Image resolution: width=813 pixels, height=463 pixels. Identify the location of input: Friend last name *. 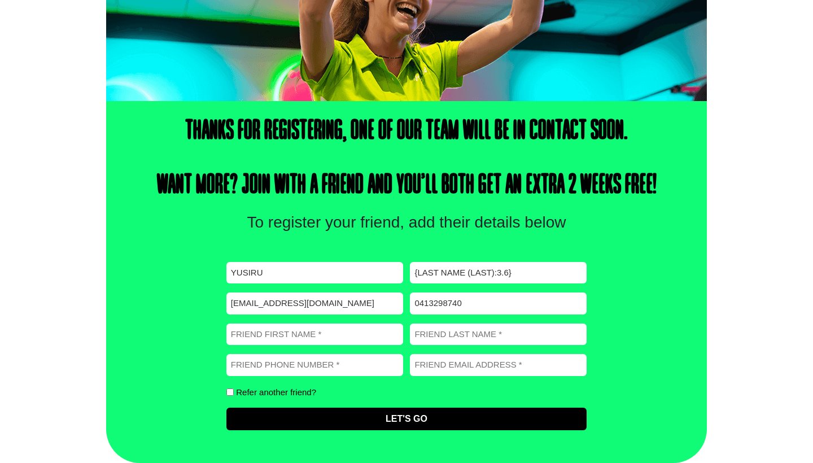
(498, 334).